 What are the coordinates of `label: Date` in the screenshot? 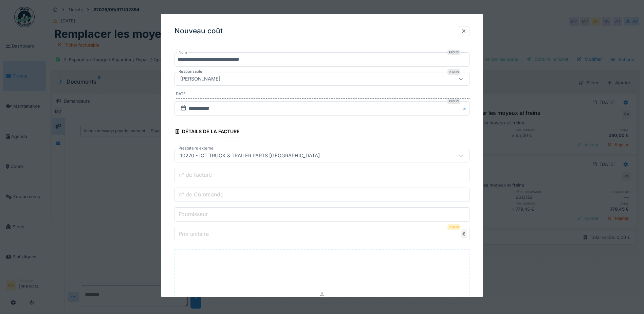 It's located at (323, 95).